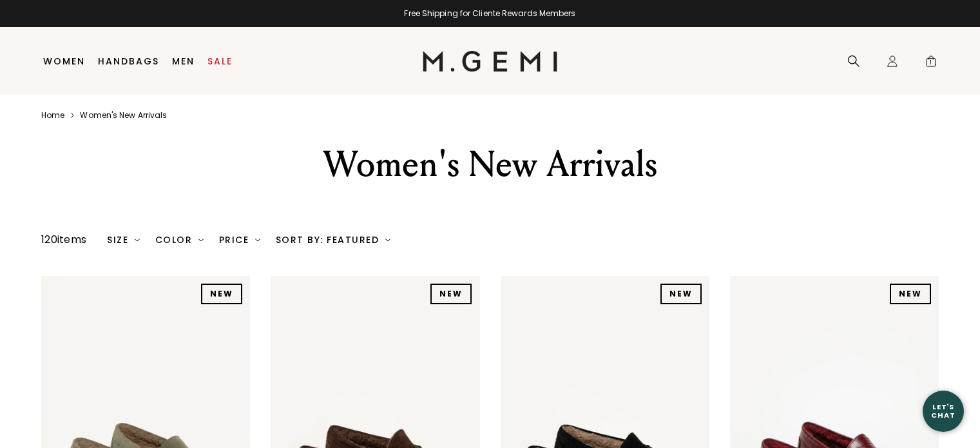  What do you see at coordinates (53, 115) in the screenshot?
I see `a: Home` at bounding box center [53, 115].